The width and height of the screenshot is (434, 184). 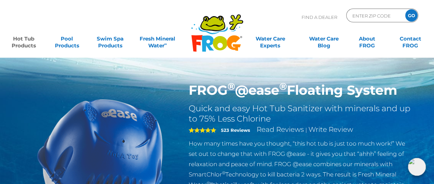 I want to click on a: Hot TubProducts, so click(x=24, y=39).